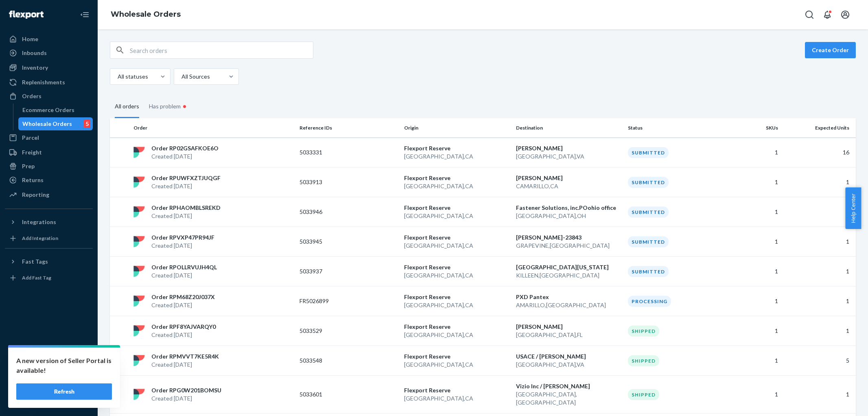 The height and width of the screenshot is (416, 868). Describe the element at coordinates (184, 267) in the screenshot. I see `p: Order RPOLLRVUJH4QL` at that location.